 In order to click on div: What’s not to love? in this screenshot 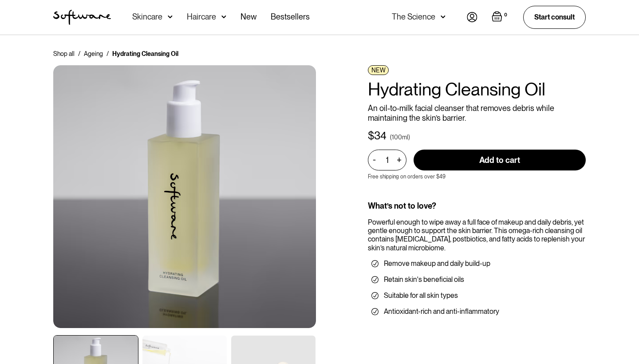, I will do `click(476, 206)`.